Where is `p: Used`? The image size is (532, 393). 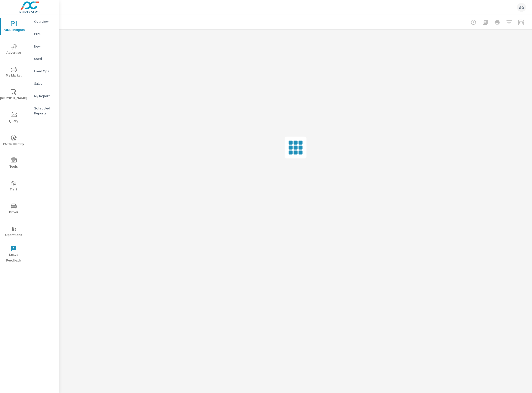 p: Used is located at coordinates (44, 59).